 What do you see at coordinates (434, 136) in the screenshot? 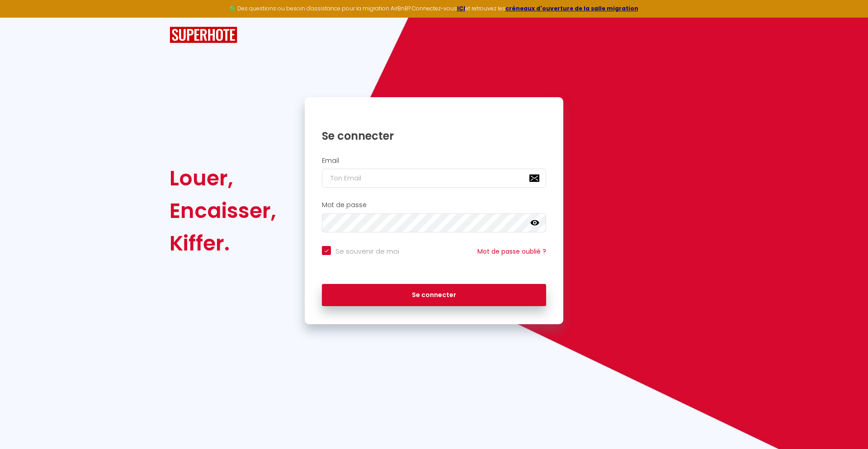
I see `h1: Se connecter` at bounding box center [434, 136].